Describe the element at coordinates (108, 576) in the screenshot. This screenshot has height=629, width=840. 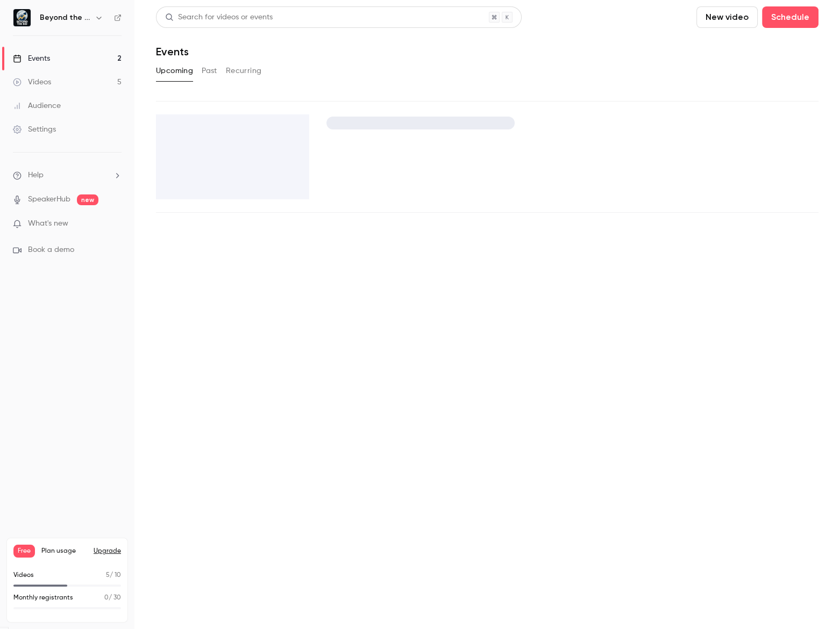
I see `span: 5` at that location.